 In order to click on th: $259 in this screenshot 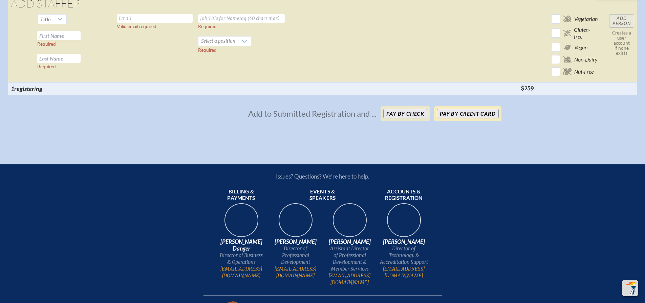, I will do `click(533, 89)`.